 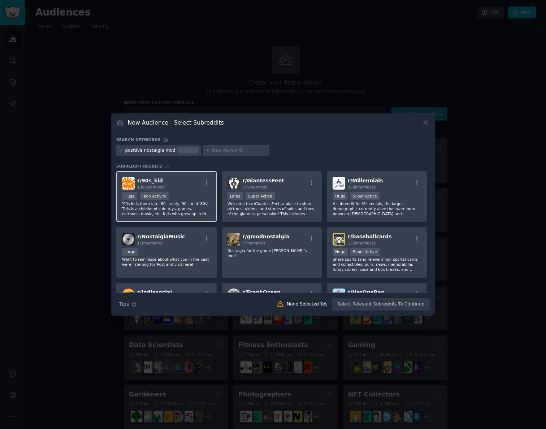 What do you see at coordinates (233, 239) in the screenshot?
I see `img: gmodnostalgia` at bounding box center [233, 239].